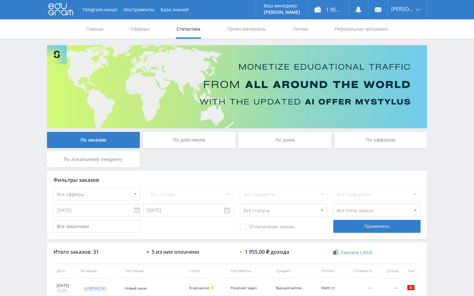 This screenshot has width=474, height=296. What do you see at coordinates (250, 270) in the screenshot?
I see `th: Тип работы` at bounding box center [250, 270].